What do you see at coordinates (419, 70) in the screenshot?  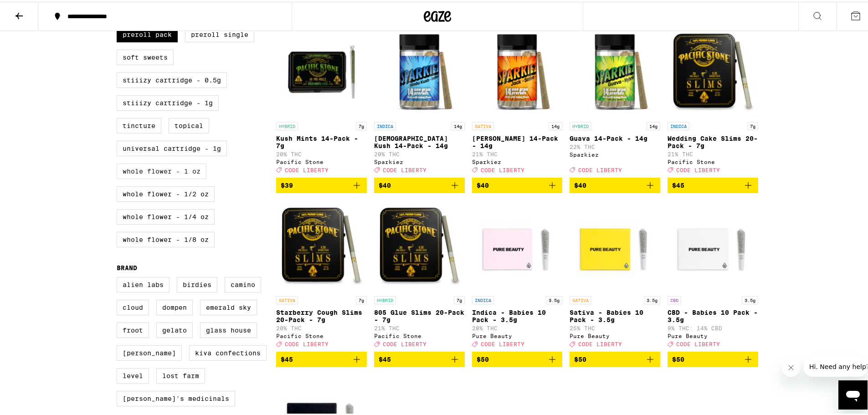 I see `img: Sparkiez - Hindu Kush 14-Pack - 14g` at bounding box center [419, 70].